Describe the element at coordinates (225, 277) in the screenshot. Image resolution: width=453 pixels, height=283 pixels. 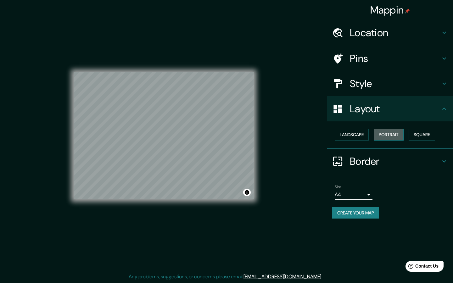
I see `p: Any problems, suggestions, or concerns please email .` at that location.